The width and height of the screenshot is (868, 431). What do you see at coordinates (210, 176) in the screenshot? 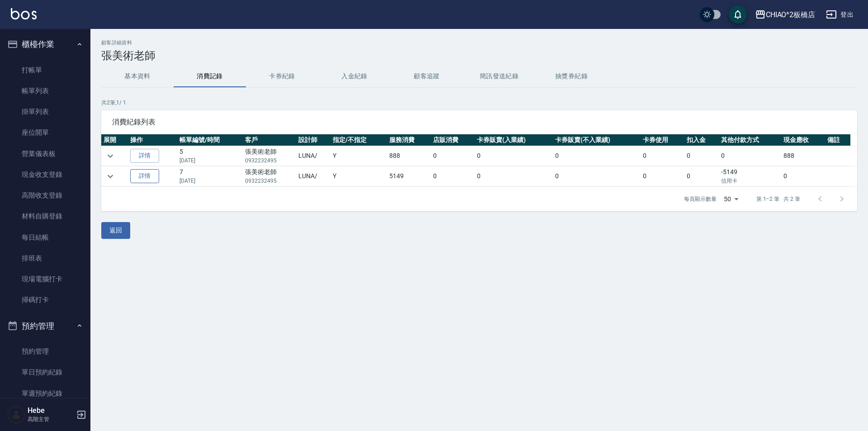
I see `td: 7` at bounding box center [210, 176].